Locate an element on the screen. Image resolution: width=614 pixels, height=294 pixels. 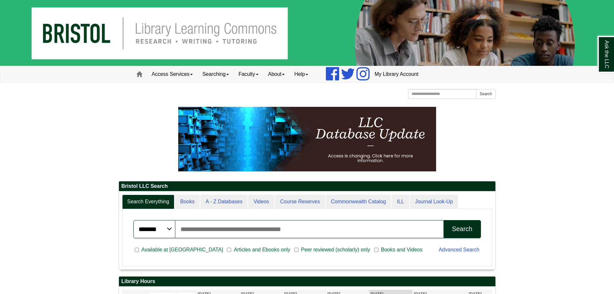
a: Help is located at coordinates (301, 74).